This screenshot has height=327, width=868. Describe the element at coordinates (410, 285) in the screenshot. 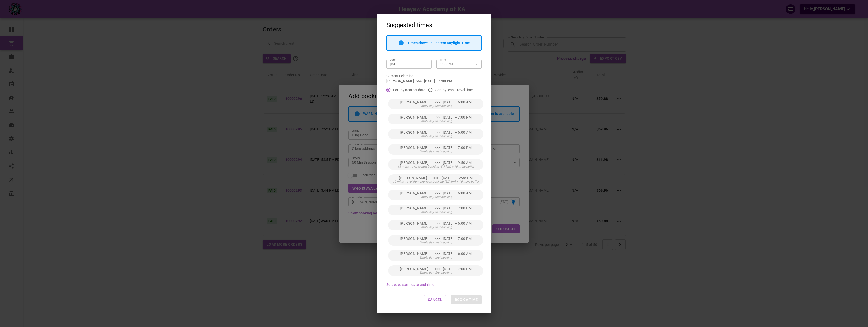

I see `span: Select custom date and time` at that location.